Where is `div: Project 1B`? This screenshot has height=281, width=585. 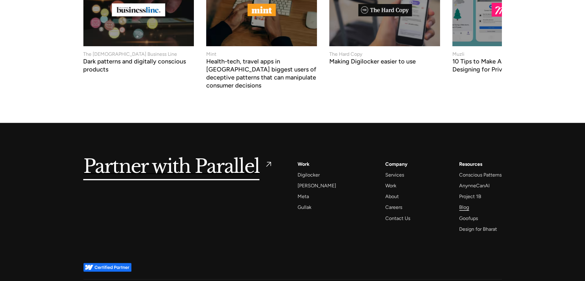
div: Project 1B is located at coordinates (470, 196).